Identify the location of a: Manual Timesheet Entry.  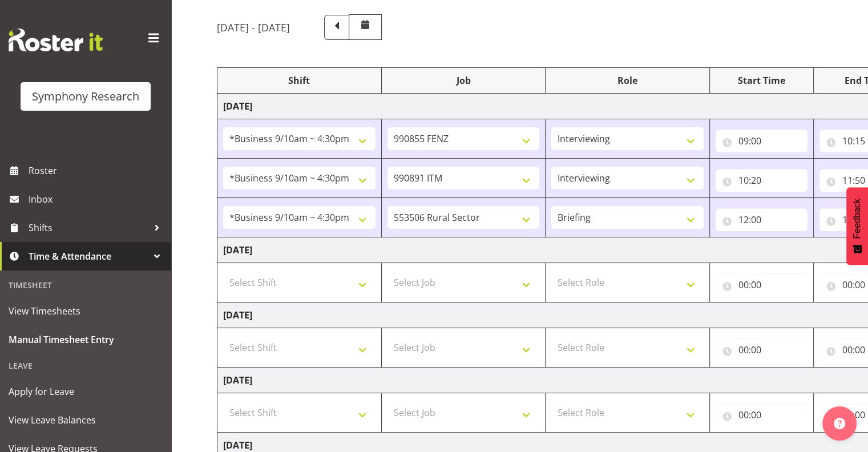
(85, 340).